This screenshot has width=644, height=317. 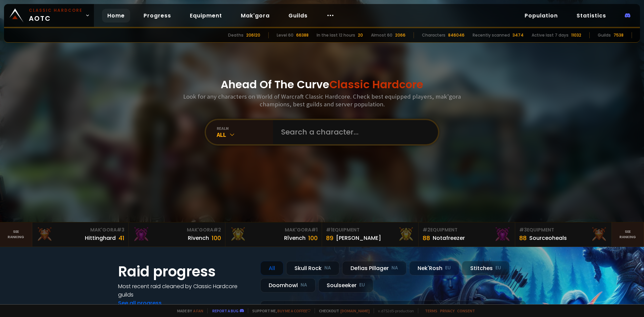 What do you see at coordinates (121, 238) in the screenshot?
I see `div: 41` at bounding box center [121, 238].